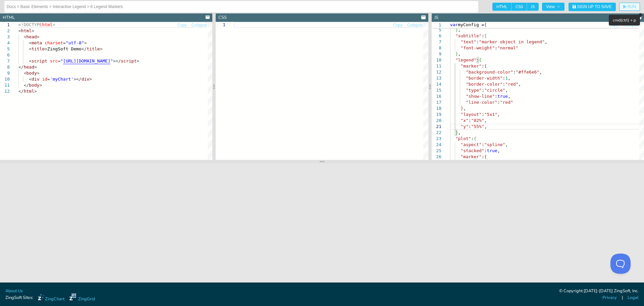 This screenshot has width=644, height=306. I want to click on button: RUN, so click(630, 7).